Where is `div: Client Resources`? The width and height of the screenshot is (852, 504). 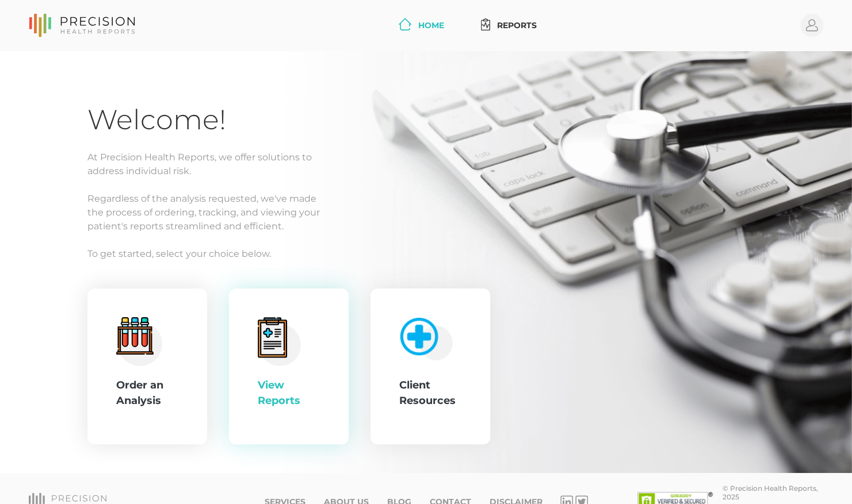 div: Client Resources is located at coordinates (430, 393).